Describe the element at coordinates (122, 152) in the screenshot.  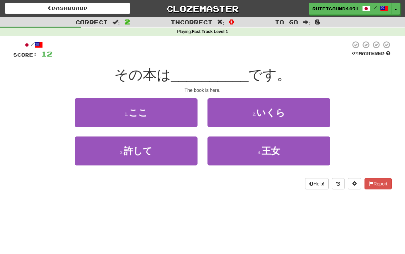
I see `small: 3 .` at that location.